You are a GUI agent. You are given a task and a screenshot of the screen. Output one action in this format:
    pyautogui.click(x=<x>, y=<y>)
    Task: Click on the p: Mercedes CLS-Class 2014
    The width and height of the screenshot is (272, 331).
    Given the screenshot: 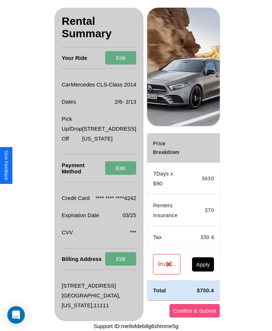 What is the action you would take?
    pyautogui.click(x=103, y=84)
    